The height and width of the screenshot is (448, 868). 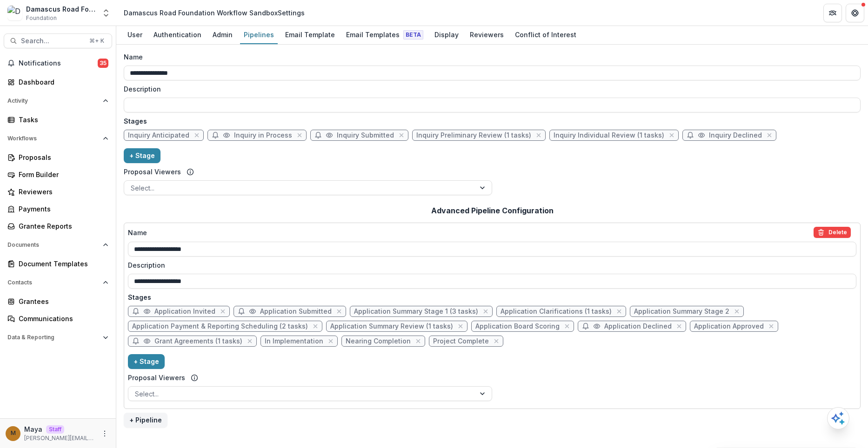 I want to click on span: Project Complete, so click(x=461, y=341).